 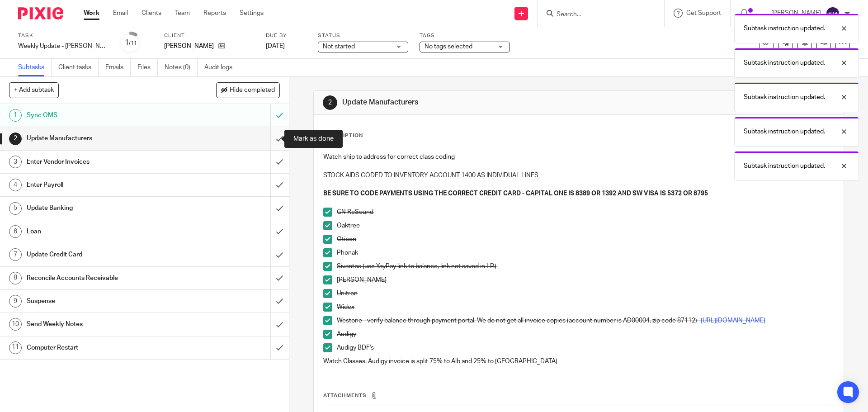 I want to click on span: Hide completed, so click(x=253, y=90).